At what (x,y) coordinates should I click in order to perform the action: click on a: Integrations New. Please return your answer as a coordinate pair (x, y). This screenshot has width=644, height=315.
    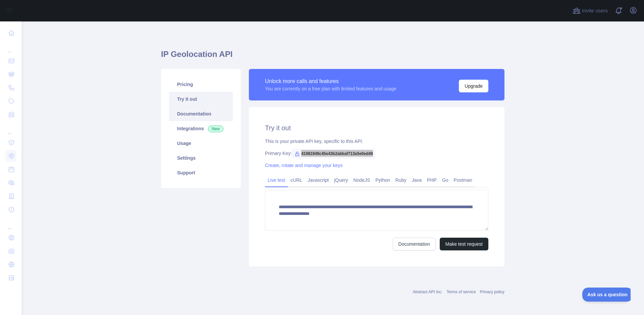
    Looking at the image, I should click on (201, 129).